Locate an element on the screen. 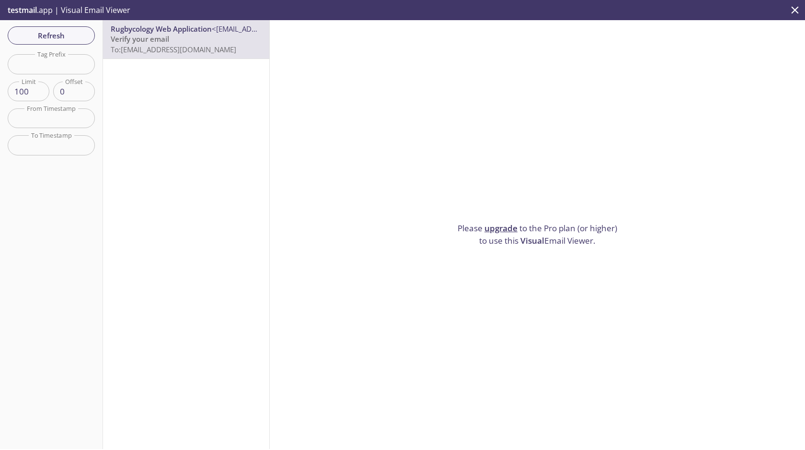 This screenshot has width=805, height=450. span: Verify your email is located at coordinates (140, 39).